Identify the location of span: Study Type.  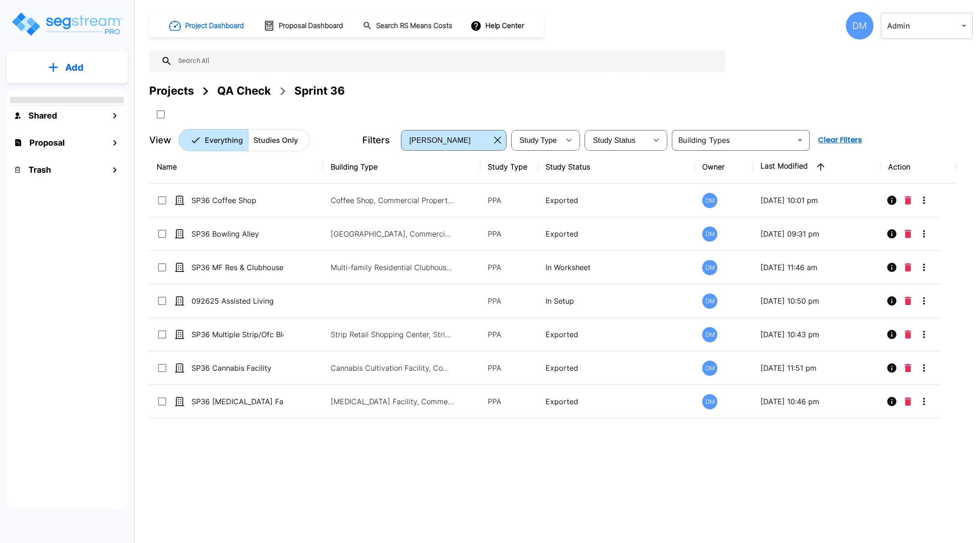
(537, 140).